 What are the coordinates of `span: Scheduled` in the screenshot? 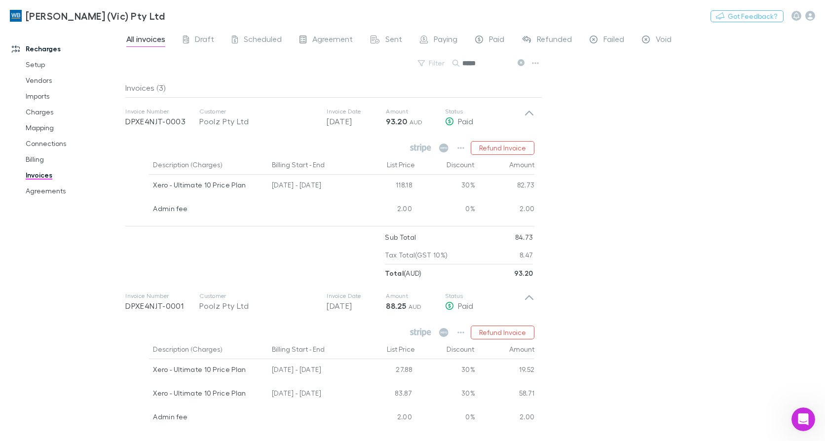 It's located at (263, 40).